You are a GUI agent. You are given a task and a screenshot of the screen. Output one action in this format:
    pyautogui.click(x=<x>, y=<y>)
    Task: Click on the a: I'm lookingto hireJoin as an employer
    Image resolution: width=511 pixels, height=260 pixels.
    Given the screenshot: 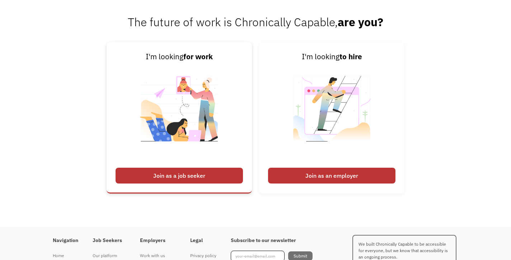 What is the action you would take?
    pyautogui.click(x=331, y=118)
    